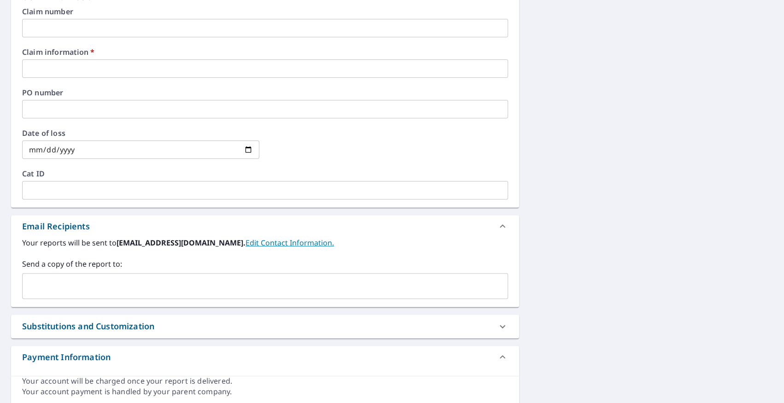  I want to click on div: Your account will be charged once your report is delivered., so click(265, 381).